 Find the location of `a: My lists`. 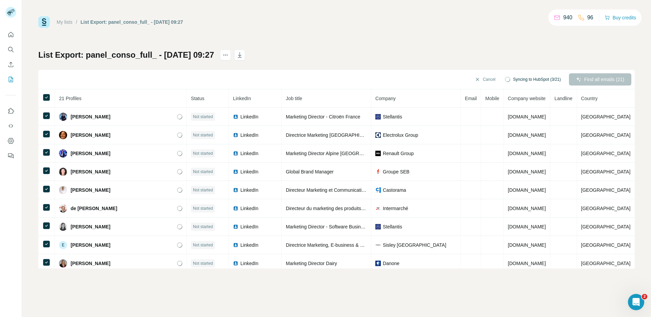

a: My lists is located at coordinates (64, 22).